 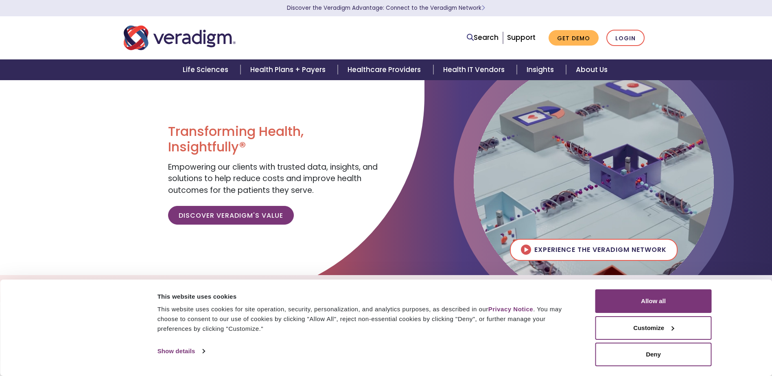 What do you see at coordinates (483, 8) in the screenshot?
I see `span: Learn More` at bounding box center [483, 8].